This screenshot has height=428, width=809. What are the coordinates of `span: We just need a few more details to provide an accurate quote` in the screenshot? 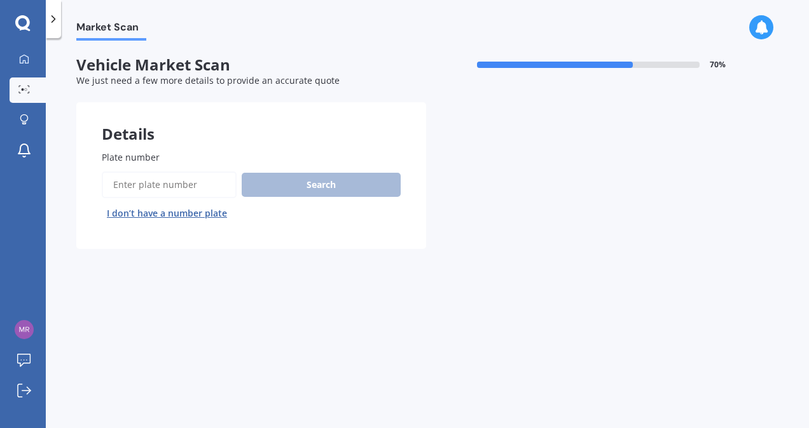 It's located at (208, 80).